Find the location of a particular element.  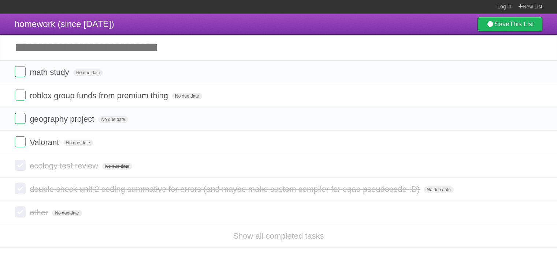

span: geography project is located at coordinates (63, 119).